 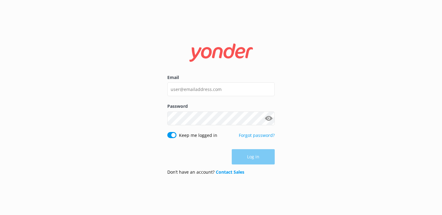 What do you see at coordinates (221, 89) in the screenshot?
I see `input: user@emailaddress.com` at bounding box center [221, 89].